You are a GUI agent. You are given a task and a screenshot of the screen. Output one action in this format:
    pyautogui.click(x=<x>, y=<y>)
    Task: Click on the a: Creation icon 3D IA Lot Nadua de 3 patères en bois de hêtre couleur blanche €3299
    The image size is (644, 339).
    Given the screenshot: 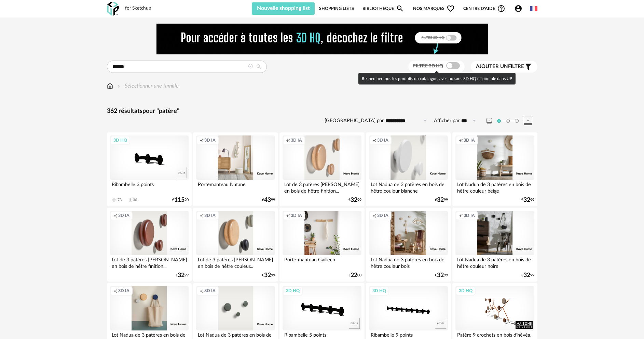 What is the action you would take?
    pyautogui.click(x=408, y=170)
    